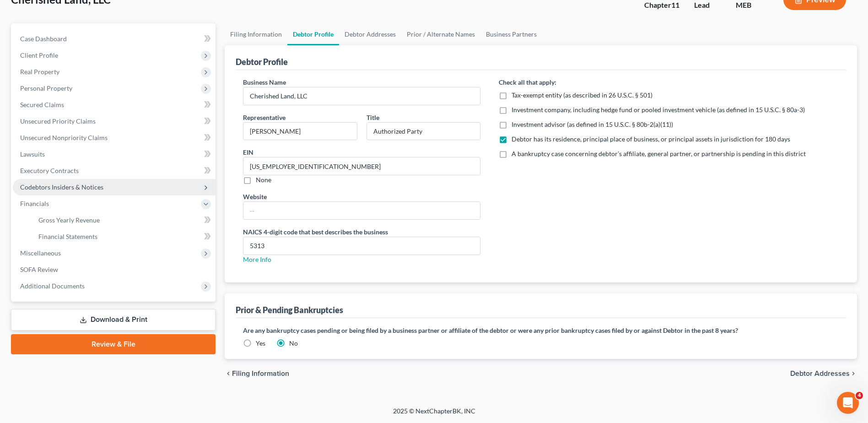  I want to click on a: Debtor Addresses, so click(370, 34).